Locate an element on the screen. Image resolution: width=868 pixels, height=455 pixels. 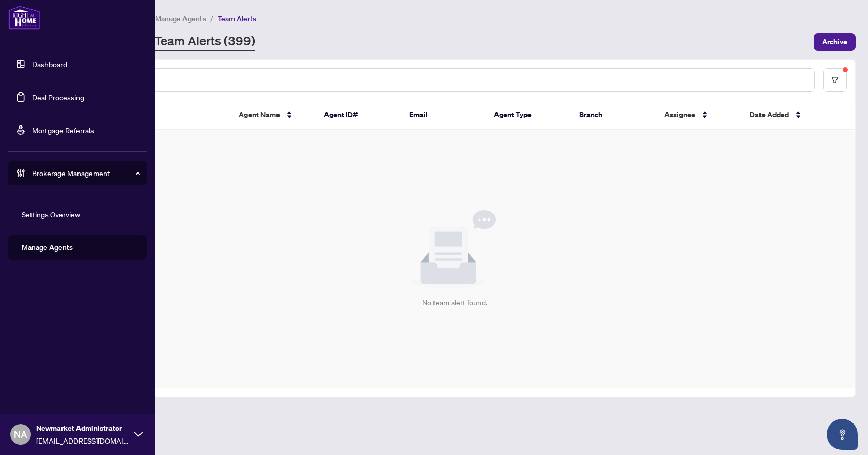
span: Team Alerts is located at coordinates (237, 19).